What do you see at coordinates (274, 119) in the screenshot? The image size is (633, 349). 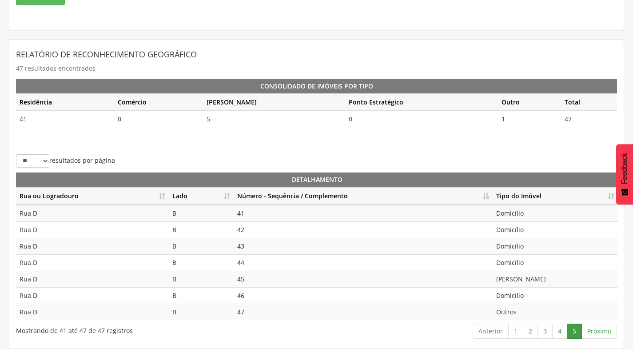 I see `td: 5` at bounding box center [274, 119].